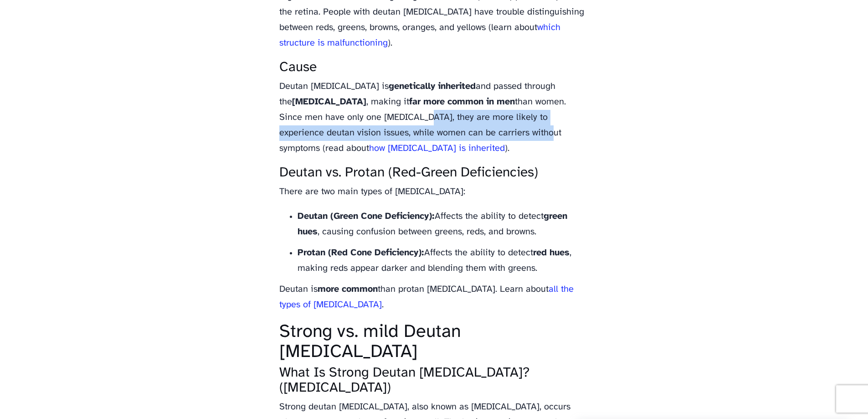 The width and height of the screenshot is (868, 419). Describe the element at coordinates (434, 172) in the screenshot. I see `h3: Deutan vs. Protan (Red-Green Deficiencies)` at that location.